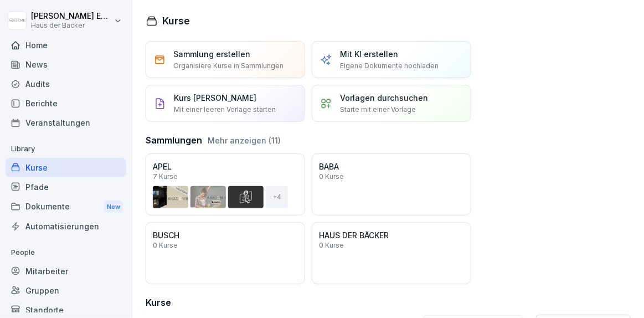 This screenshot has width=644, height=318. What do you see at coordinates (66, 123) in the screenshot?
I see `div: Veranstaltungen` at bounding box center [66, 123].